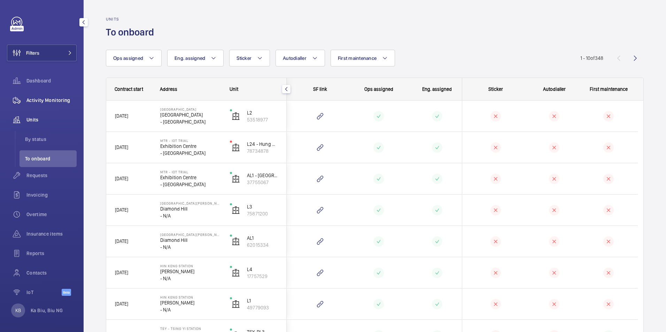  What do you see at coordinates (18, 311) in the screenshot?
I see `p: KB` at bounding box center [18, 311].